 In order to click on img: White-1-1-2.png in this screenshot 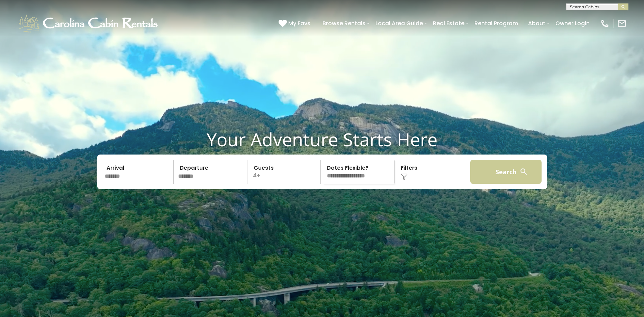, I will do `click(89, 24)`.